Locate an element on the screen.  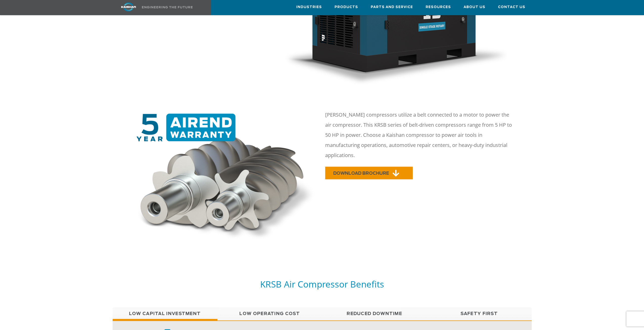
img: kaishan logo is located at coordinates (129, 7).